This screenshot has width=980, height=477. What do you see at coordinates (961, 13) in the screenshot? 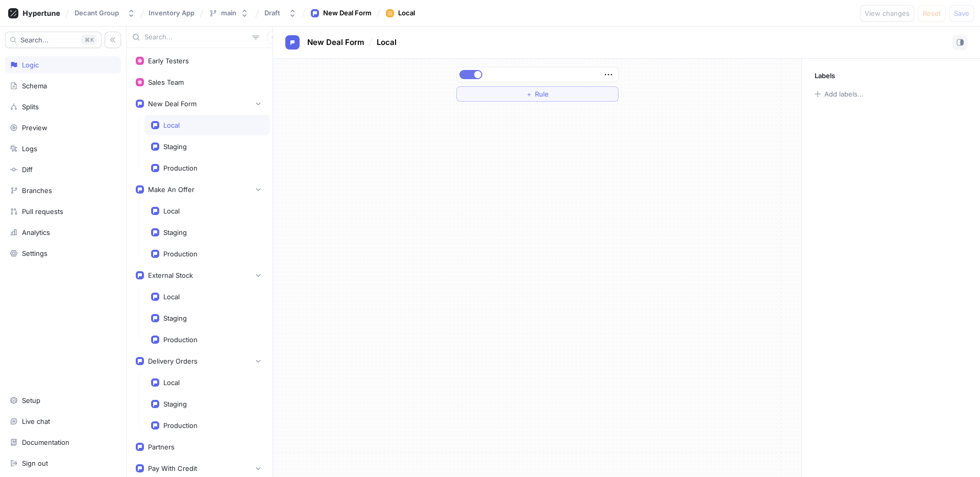
I see `button: Save` at bounding box center [961, 13].